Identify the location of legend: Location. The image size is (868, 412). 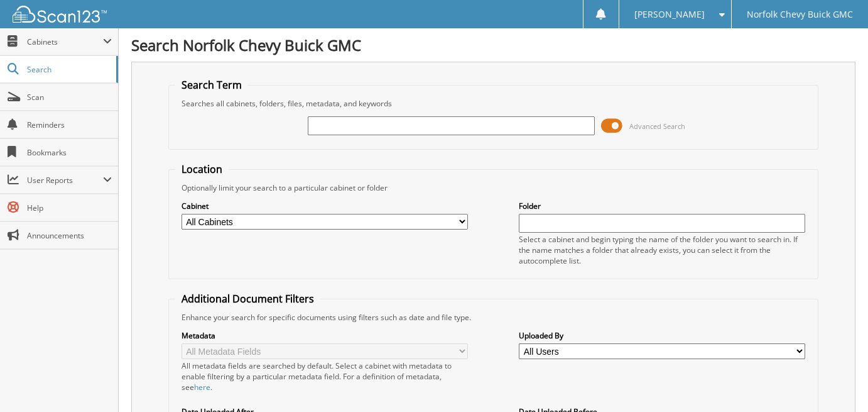
(202, 169).